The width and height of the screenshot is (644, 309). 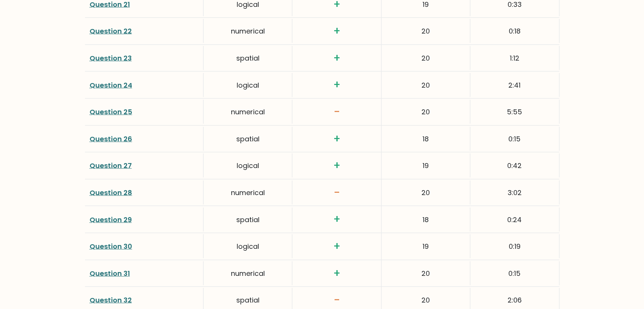 I want to click on div: 0:19, so click(x=515, y=246).